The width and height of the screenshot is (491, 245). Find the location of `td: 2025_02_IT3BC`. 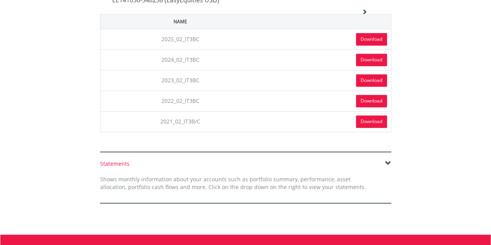

td: 2025_02_IT3BC is located at coordinates (180, 39).